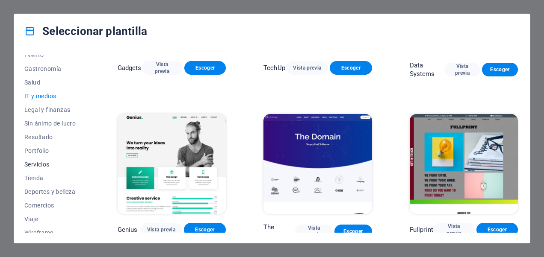  I want to click on span: Deportes y belleza, so click(52, 192).